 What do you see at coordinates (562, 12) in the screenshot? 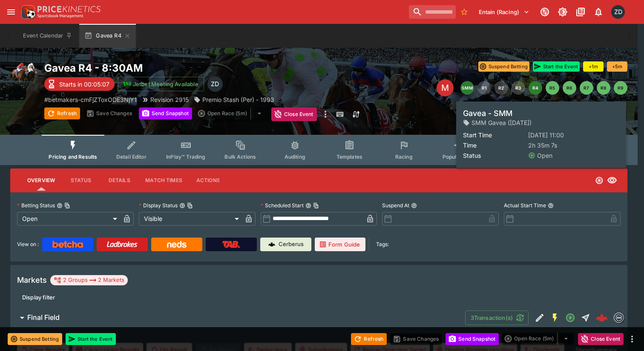
I see `button: Toggle light/dark mode` at bounding box center [562, 12].